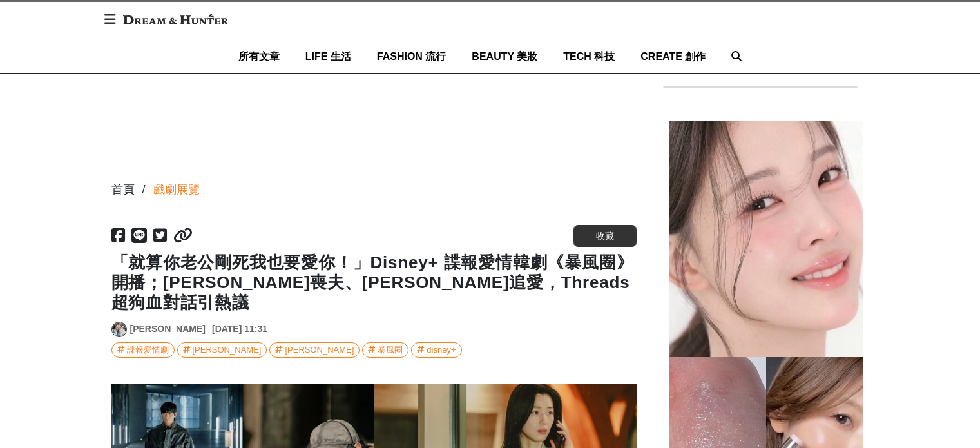  What do you see at coordinates (259, 56) in the screenshot?
I see `span: 所有文章` at bounding box center [259, 56].